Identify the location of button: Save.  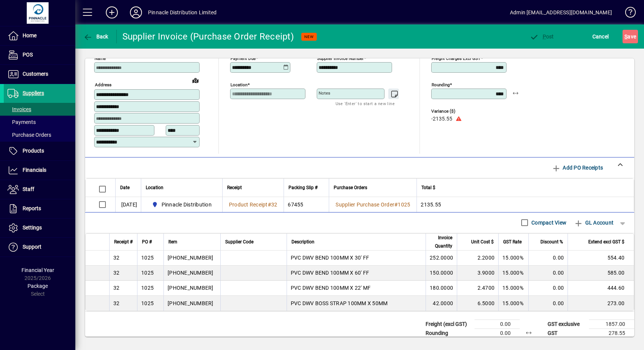
(630, 36).